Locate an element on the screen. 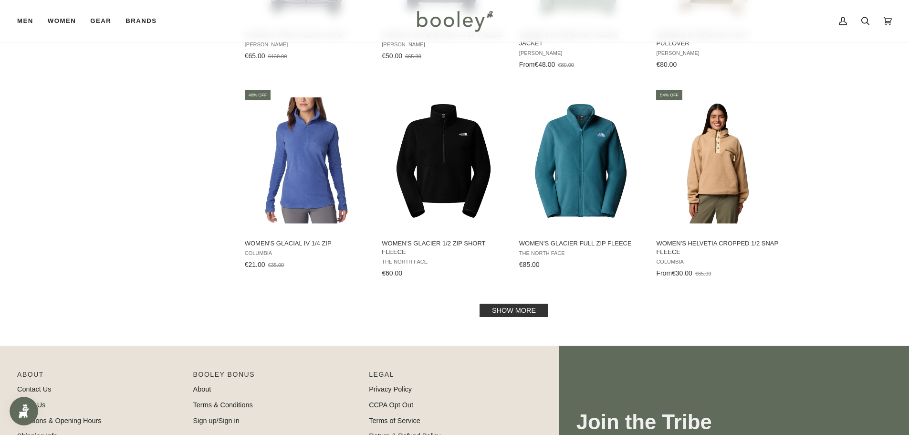 The width and height of the screenshot is (909, 435). div: 54% off is located at coordinates (669, 95).